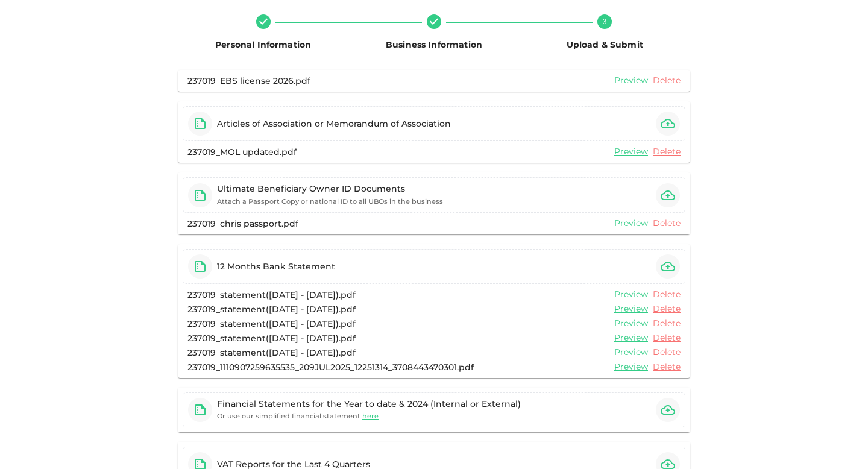 The image size is (868, 469). I want to click on small: Attach a Passport Copy or national ID to all UBOs in the business, so click(330, 202).